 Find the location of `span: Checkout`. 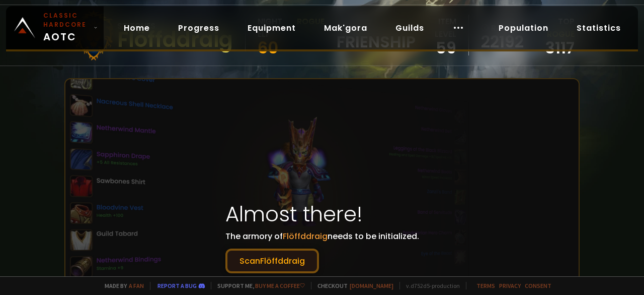

span: Checkout is located at coordinates (352, 285).